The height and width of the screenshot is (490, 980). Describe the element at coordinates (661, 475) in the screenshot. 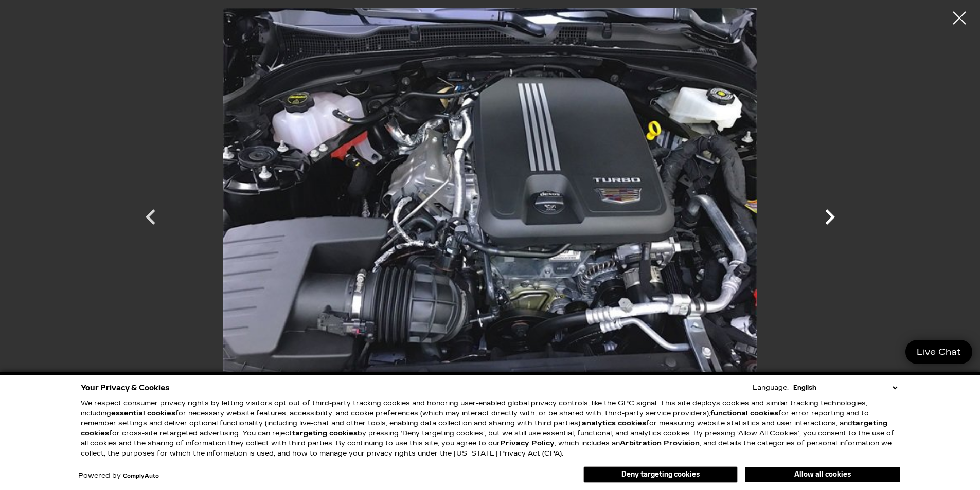

I see `button: Deny targeting cookies` at that location.